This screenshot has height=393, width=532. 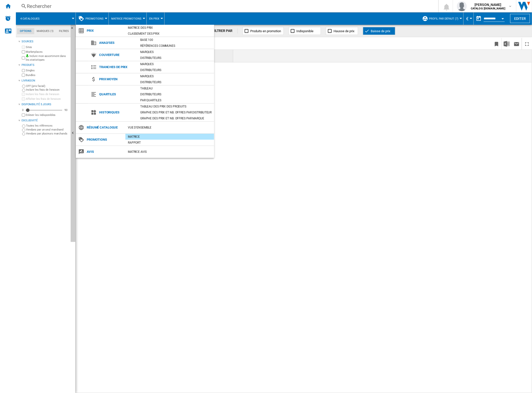 I want to click on div: Par quartiles, so click(x=176, y=100).